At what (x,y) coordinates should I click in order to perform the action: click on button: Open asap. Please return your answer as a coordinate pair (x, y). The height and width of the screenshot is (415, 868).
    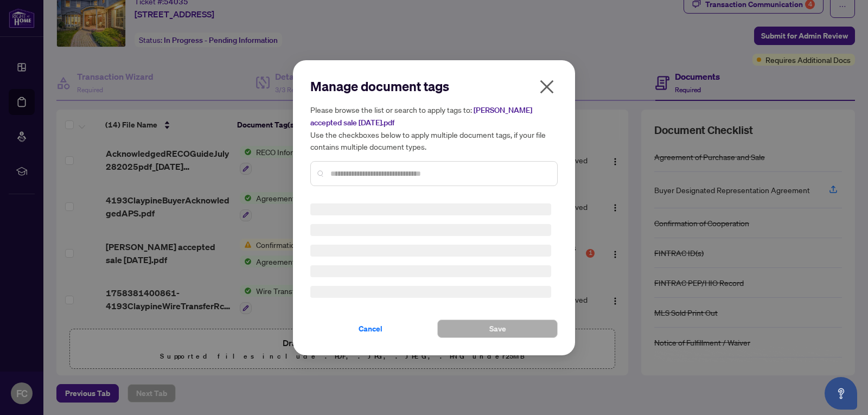
    Looking at the image, I should click on (841, 393).